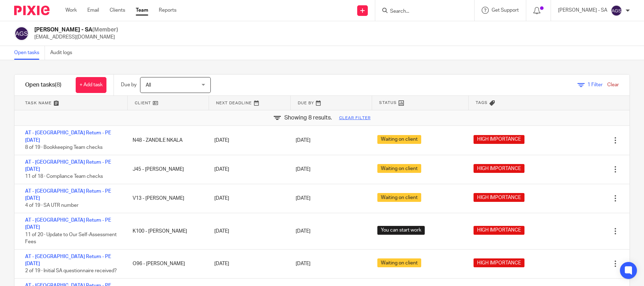 Image resolution: width=644 pixels, height=286 pixels. I want to click on span: (Member), so click(105, 30).